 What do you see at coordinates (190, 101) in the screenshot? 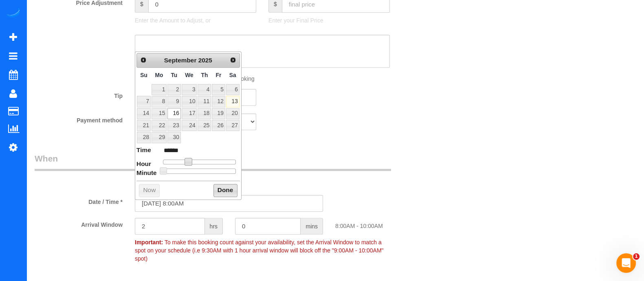
I see `a: 10` at bounding box center [190, 101].